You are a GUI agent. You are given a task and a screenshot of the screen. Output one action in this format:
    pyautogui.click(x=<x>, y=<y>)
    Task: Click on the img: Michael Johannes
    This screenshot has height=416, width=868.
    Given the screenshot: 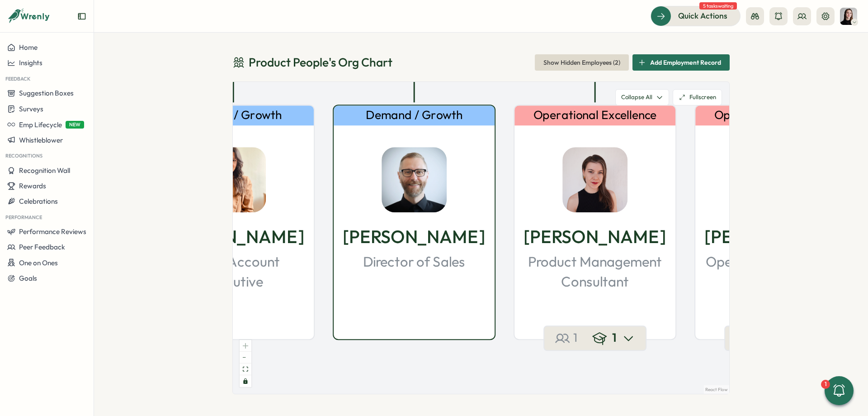 What is the action you would take?
    pyautogui.click(x=414, y=179)
    